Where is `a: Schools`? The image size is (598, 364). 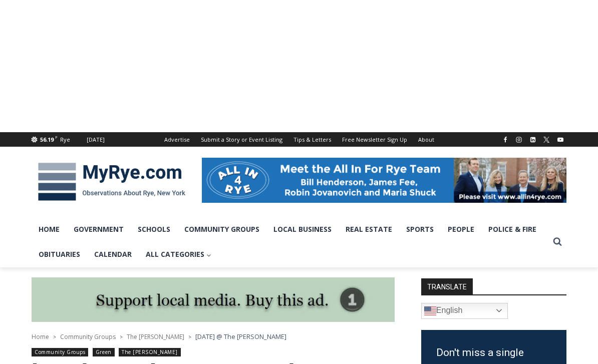 a: Schools is located at coordinates (154, 229).